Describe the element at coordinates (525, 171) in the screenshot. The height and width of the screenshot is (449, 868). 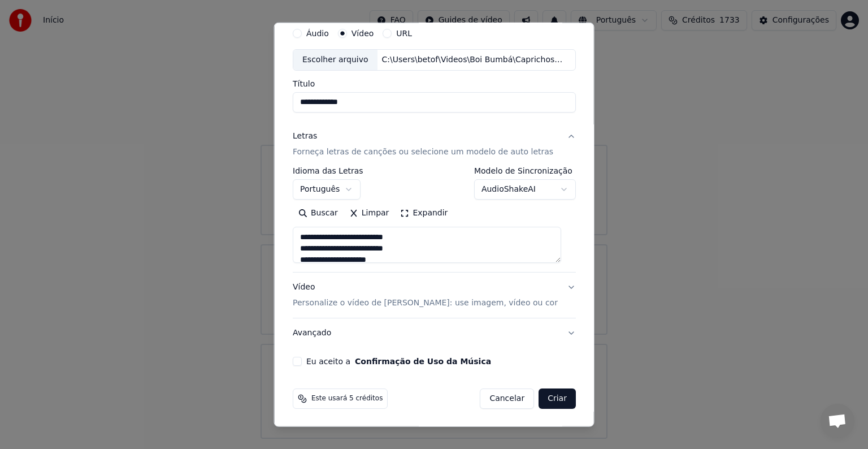
I see `label: Modelo de Sincronização` at that location.